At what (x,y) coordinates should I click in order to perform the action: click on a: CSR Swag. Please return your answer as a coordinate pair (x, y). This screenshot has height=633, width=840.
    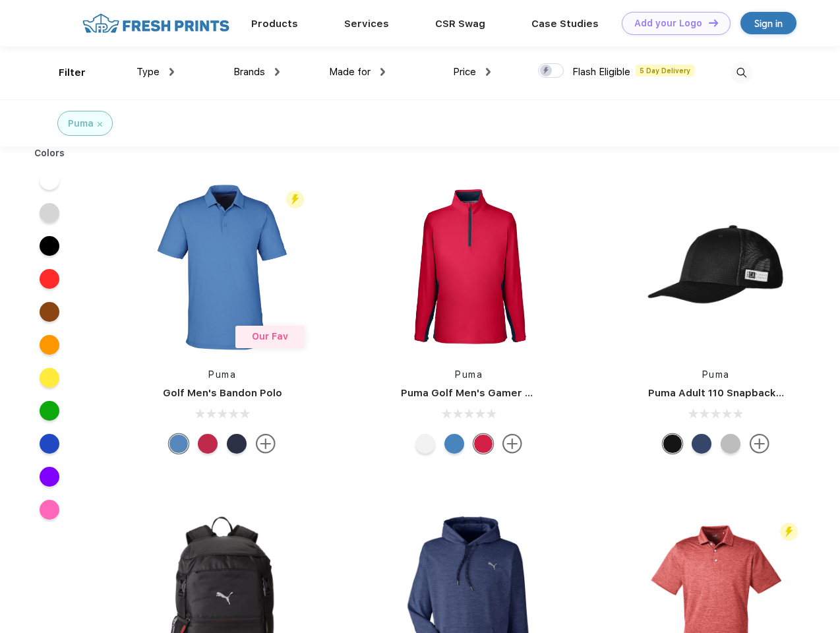
    Looking at the image, I should click on (460, 24).